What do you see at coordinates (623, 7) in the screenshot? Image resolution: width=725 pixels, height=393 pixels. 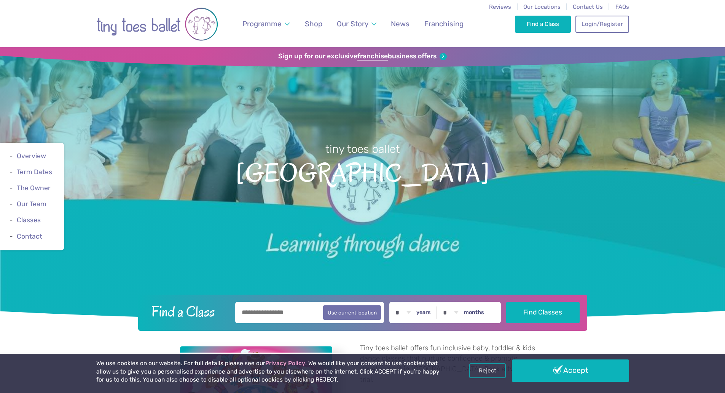 I see `span: FAQs` at bounding box center [623, 7].